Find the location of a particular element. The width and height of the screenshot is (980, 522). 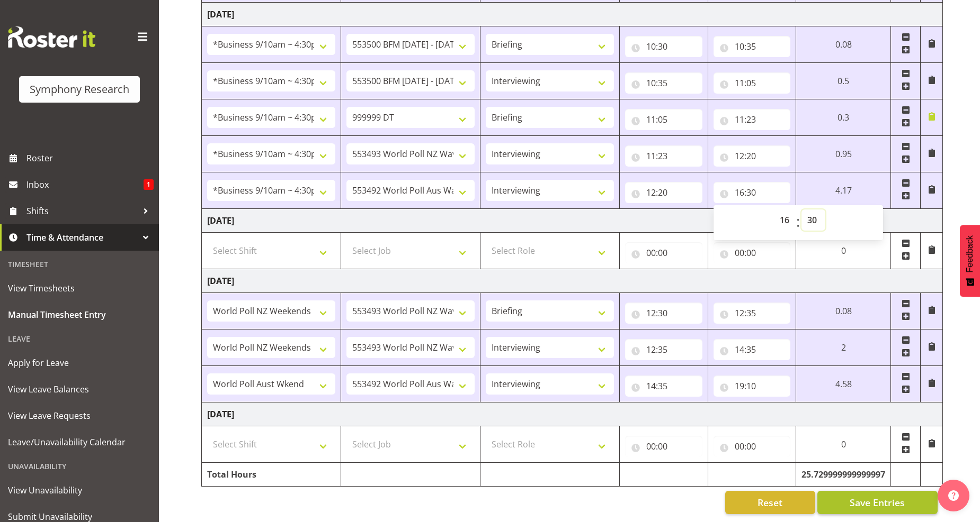

span: Time & Attendance is located at coordinates (82, 238).